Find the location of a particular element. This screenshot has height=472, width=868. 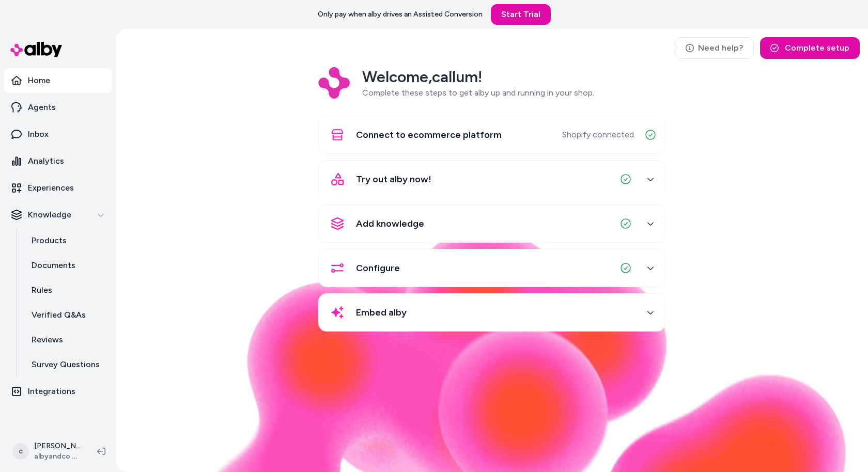

span: albyandco SolCon is located at coordinates (58, 456).